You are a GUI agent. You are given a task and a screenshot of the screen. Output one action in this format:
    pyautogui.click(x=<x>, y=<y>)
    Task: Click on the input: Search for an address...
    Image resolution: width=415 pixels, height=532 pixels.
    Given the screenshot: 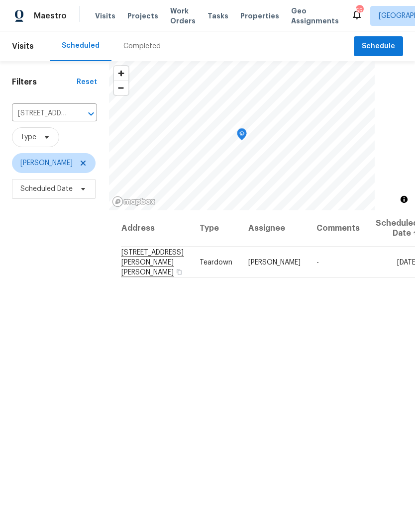 What is the action you would take?
    pyautogui.click(x=40, y=113)
    